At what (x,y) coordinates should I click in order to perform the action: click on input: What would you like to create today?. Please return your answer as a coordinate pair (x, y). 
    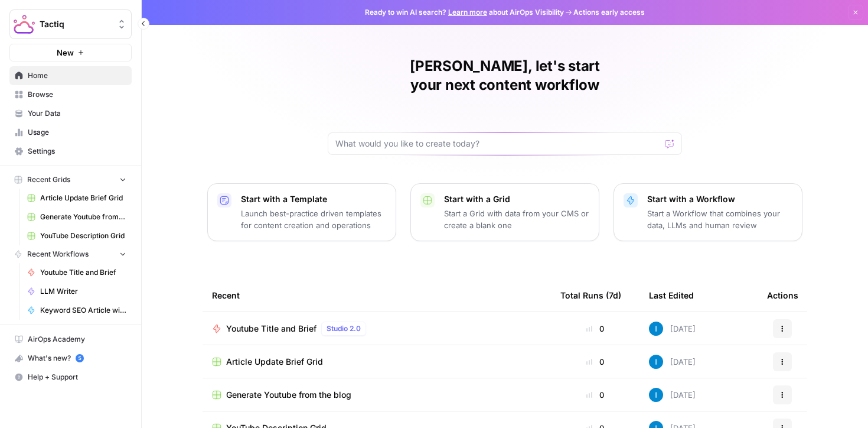
    Looking at the image, I should click on (498, 144).